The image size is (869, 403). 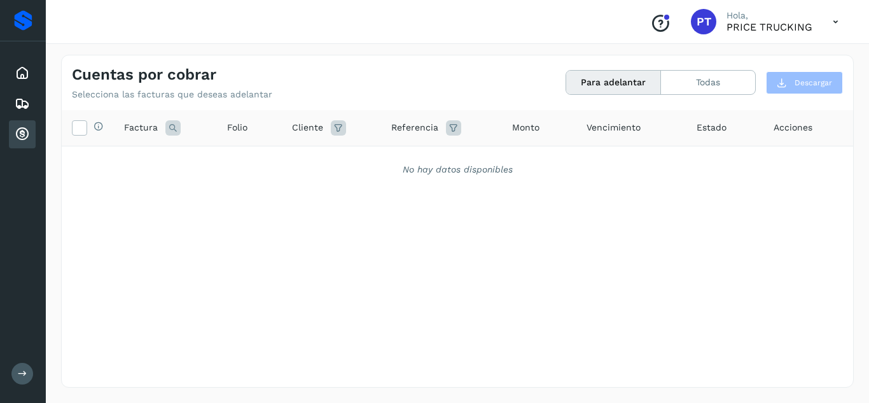 What do you see at coordinates (525, 127) in the screenshot?
I see `span: Monto` at bounding box center [525, 127].